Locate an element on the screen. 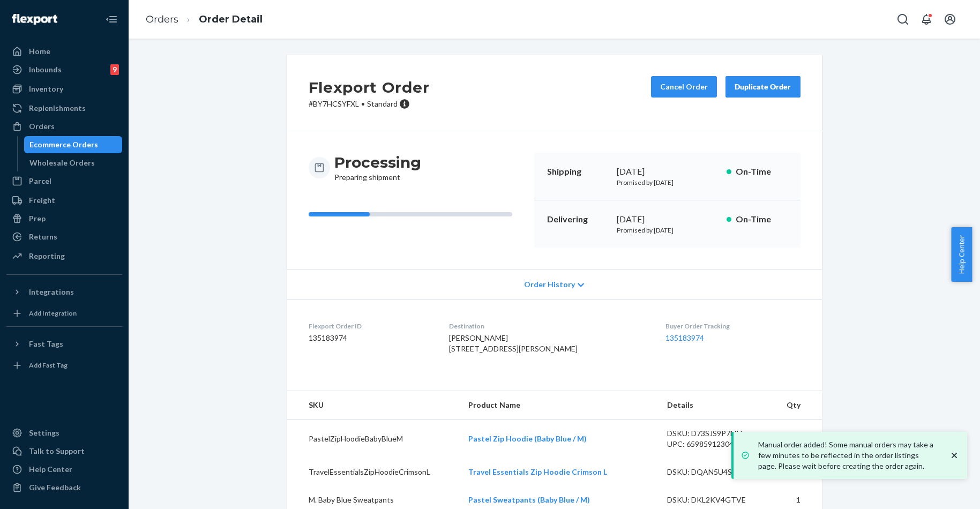  button: Open account menu is located at coordinates (950, 19).